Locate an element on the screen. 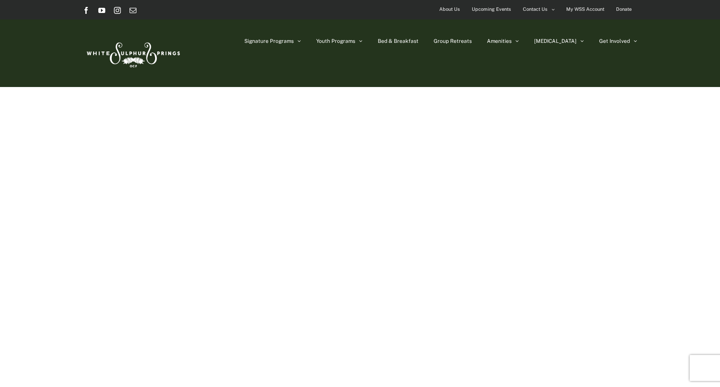 The image size is (720, 387). span: Contact Us is located at coordinates (535, 9).